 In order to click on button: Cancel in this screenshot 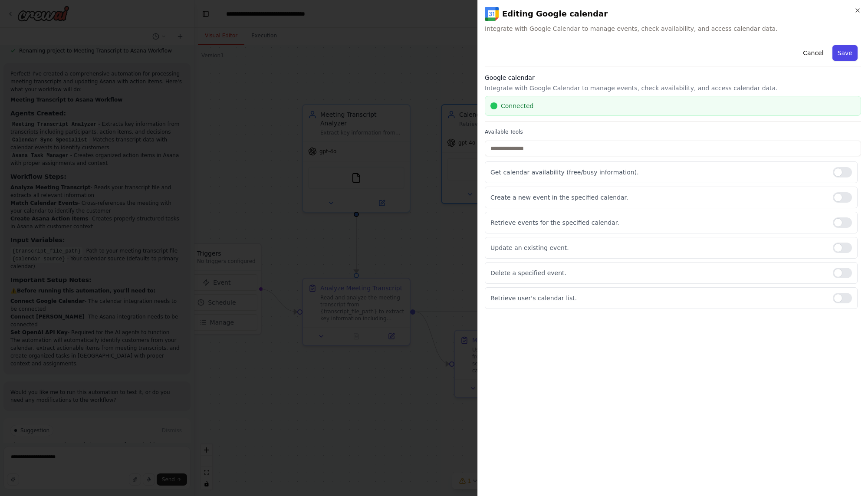, I will do `click(812, 53)`.